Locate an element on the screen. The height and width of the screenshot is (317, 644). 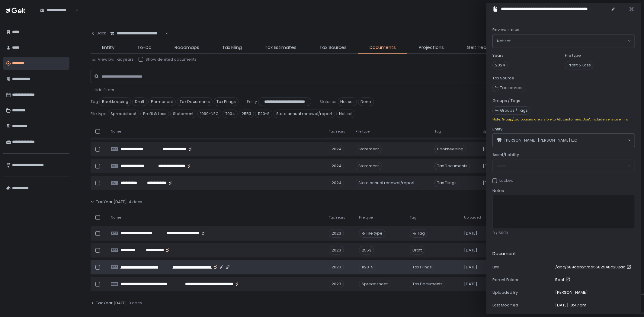
span: Gelt Team is located at coordinates (479, 48).